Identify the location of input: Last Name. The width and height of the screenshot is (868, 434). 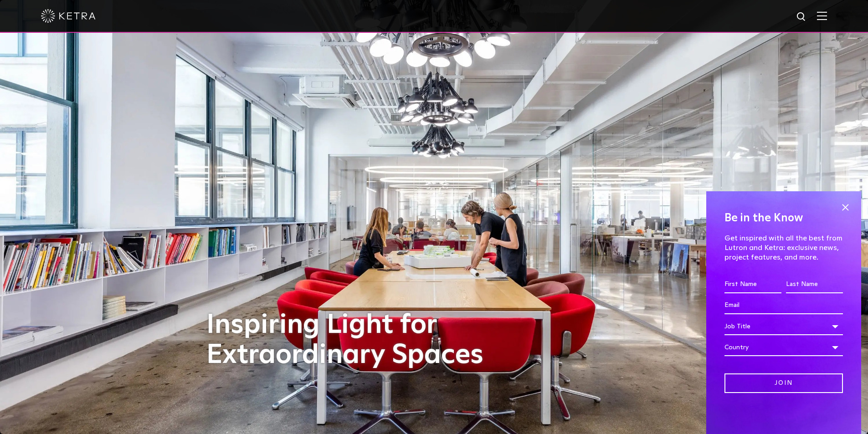
(814, 284).